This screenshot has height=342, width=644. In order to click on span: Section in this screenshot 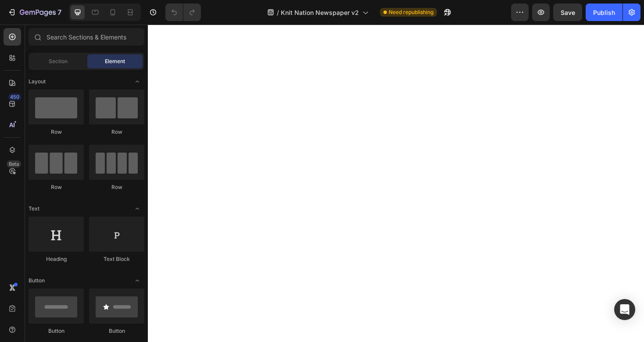, I will do `click(58, 61)`.